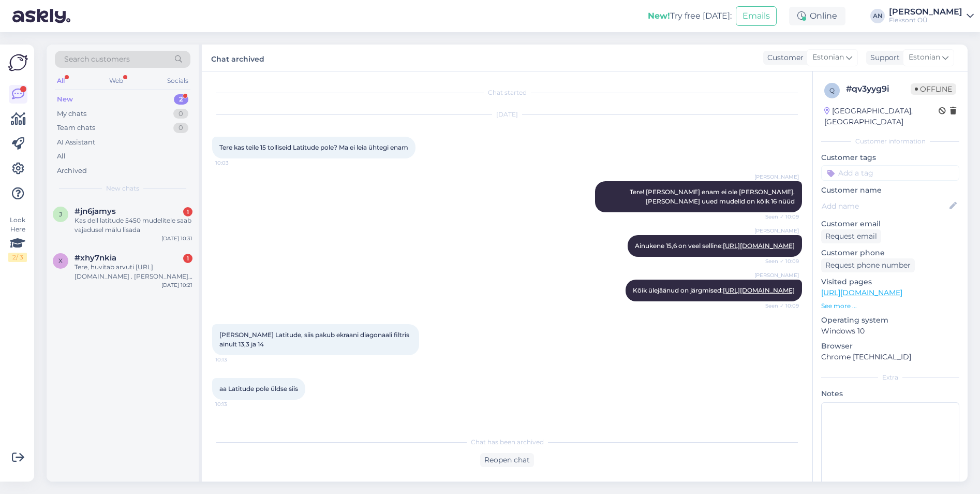 Image resolution: width=980 pixels, height=494 pixels. I want to click on div: 2, so click(181, 99).